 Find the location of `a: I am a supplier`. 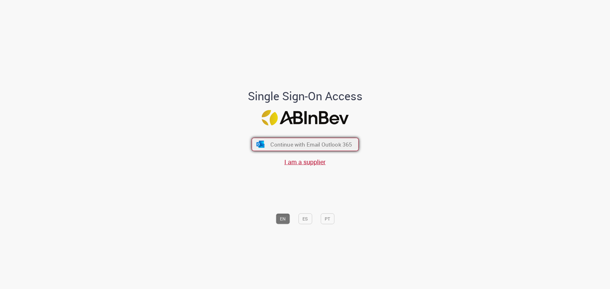

a: I am a supplier is located at coordinates (305, 162).